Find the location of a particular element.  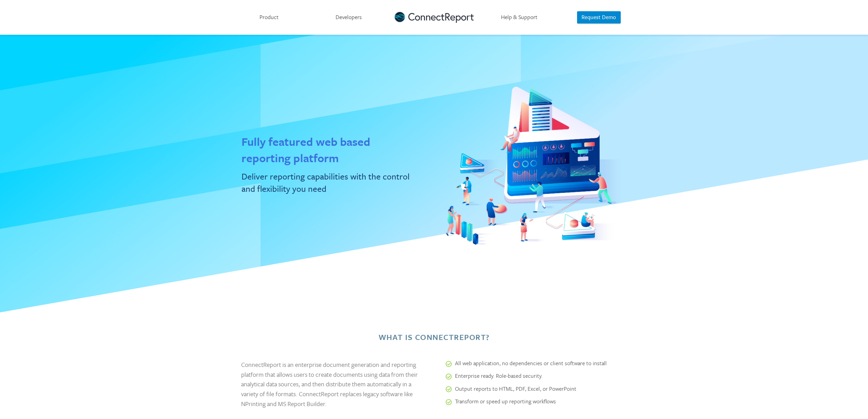

li: Enterprise ready. Role-based security. is located at coordinates (537, 376).